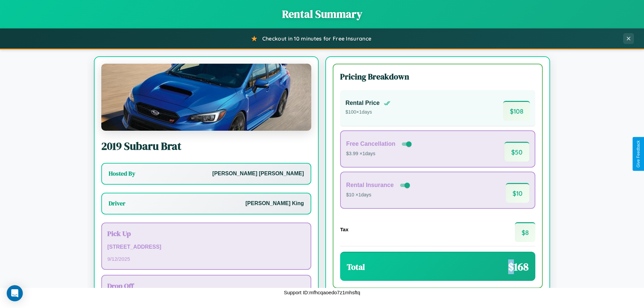  Describe the element at coordinates (517, 152) in the screenshot. I see `span: $ 50` at that location.